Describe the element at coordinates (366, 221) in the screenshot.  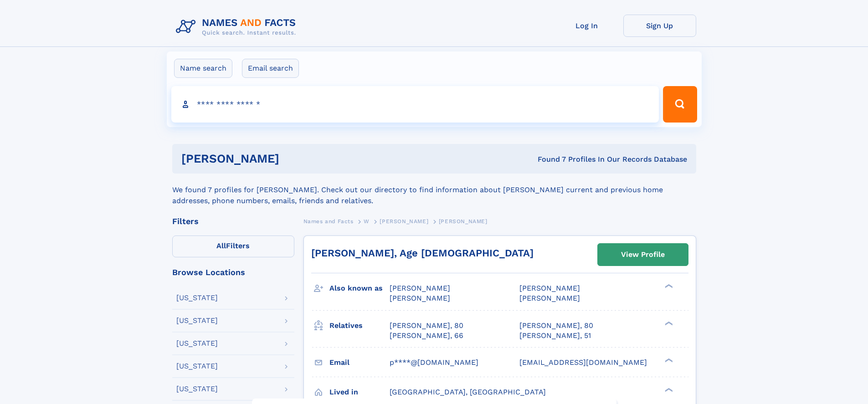
I see `span: W` at that location.